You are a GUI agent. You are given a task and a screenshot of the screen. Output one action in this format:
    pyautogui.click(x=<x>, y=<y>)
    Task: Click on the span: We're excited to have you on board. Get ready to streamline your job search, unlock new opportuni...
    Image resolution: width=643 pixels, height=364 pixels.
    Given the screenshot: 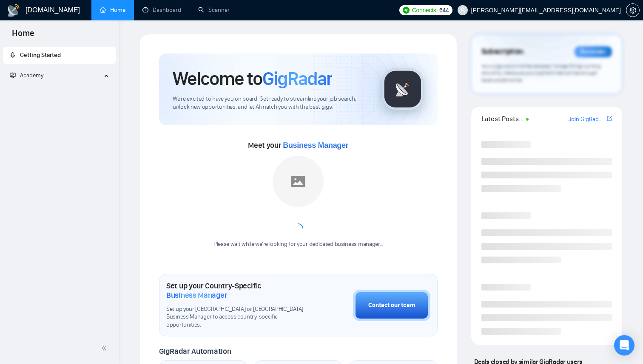 What is the action you would take?
    pyautogui.click(x=270, y=104)
    